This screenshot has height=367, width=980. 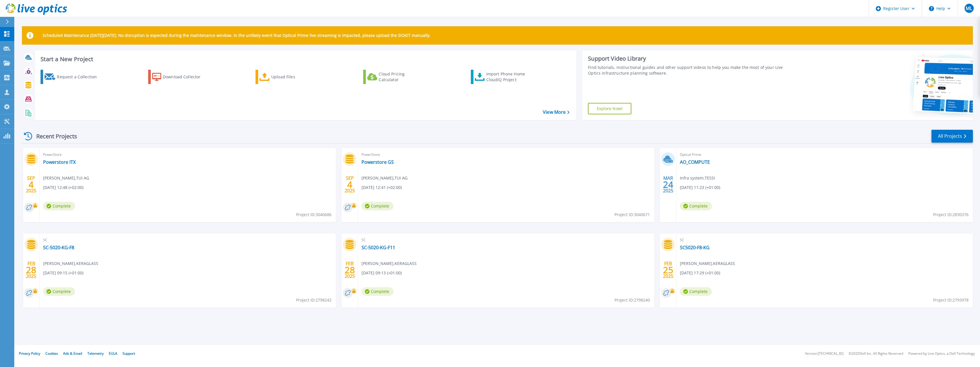 I want to click on span: Optical Prime, so click(x=824, y=155).